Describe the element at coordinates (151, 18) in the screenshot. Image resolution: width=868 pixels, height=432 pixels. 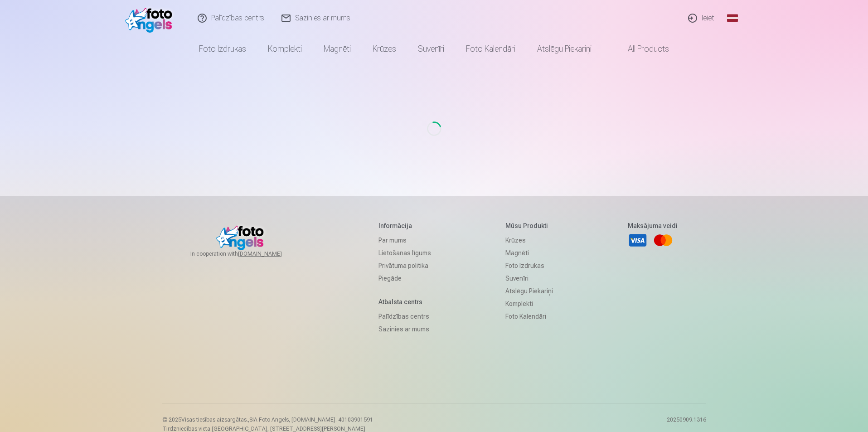
I see `img: /fa1` at that location.